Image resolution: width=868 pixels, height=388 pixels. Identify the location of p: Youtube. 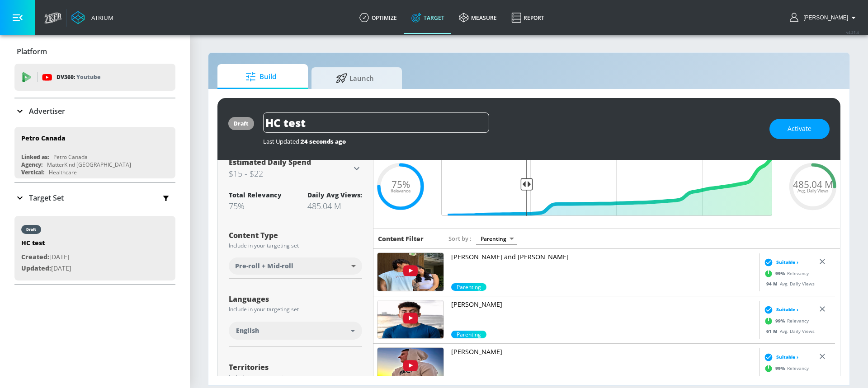
(88, 76).